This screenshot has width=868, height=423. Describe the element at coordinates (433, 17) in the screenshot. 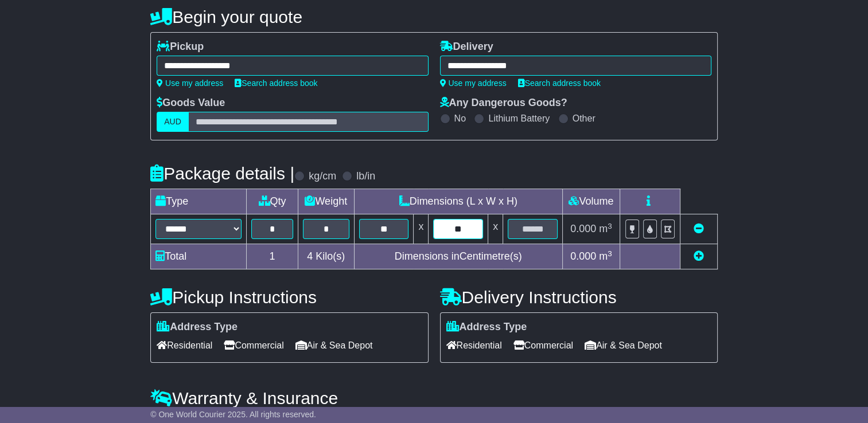

I see `h4: Begin your quote` at that location.